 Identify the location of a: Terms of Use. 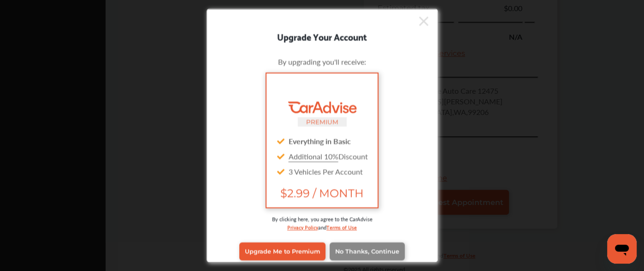
(341, 226).